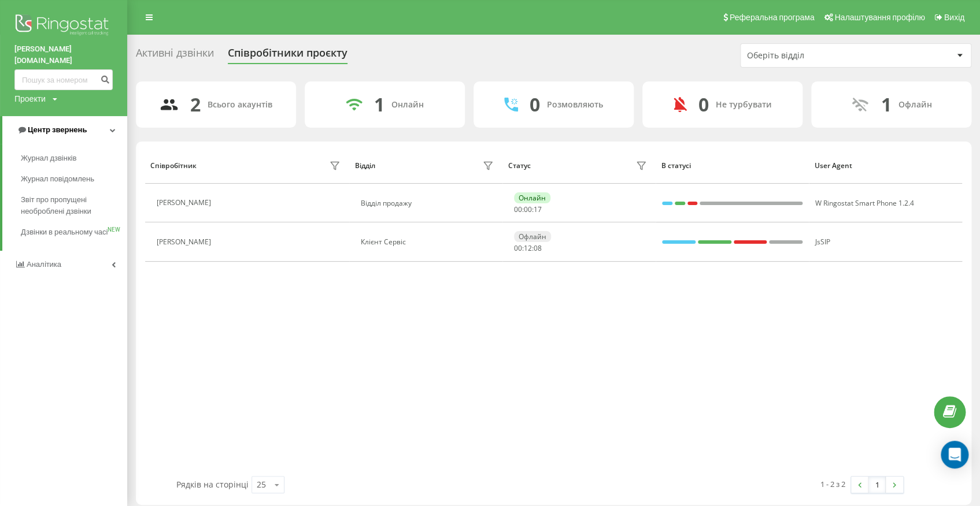 The height and width of the screenshot is (506, 980). What do you see at coordinates (57, 130) in the screenshot?
I see `span: Центр звернень` at bounding box center [57, 130].